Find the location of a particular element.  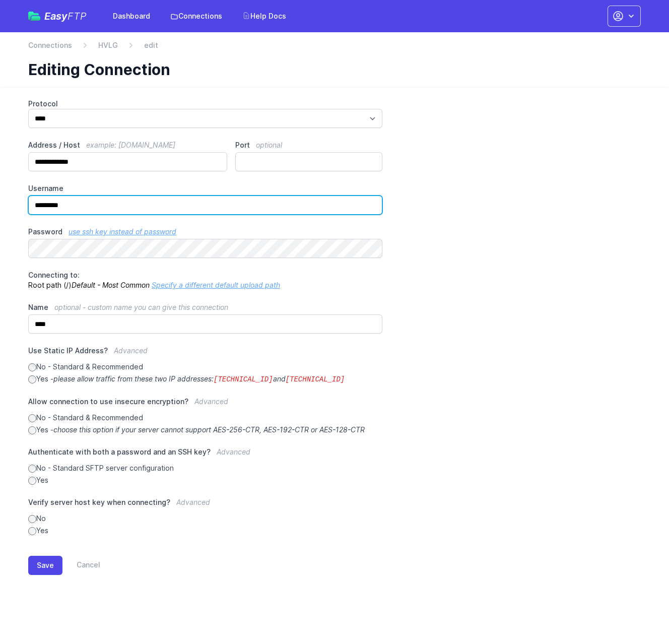

a: Specify a different default upload path is located at coordinates (215, 284).